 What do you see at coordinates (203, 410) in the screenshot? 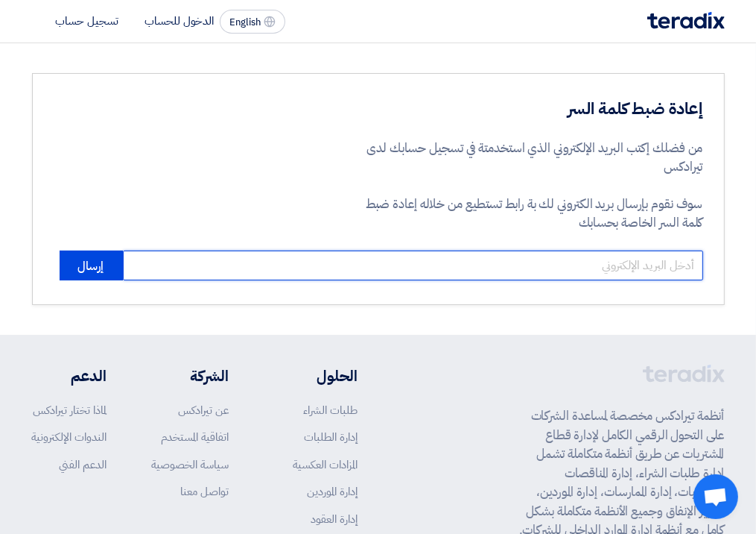
I see `a: عن تيرادكس` at bounding box center [203, 410].